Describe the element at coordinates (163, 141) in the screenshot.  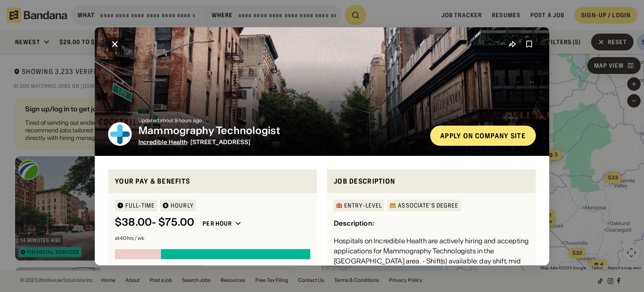
I see `span: Incredible Health` at that location.